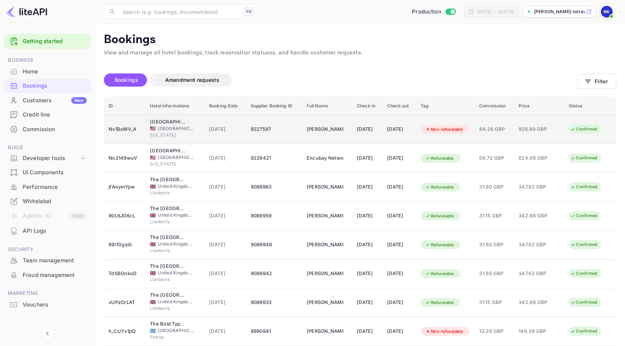 The width and height of the screenshot is (625, 346). What do you see at coordinates (494, 106) in the screenshot?
I see `th: Commission` at bounding box center [494, 106].